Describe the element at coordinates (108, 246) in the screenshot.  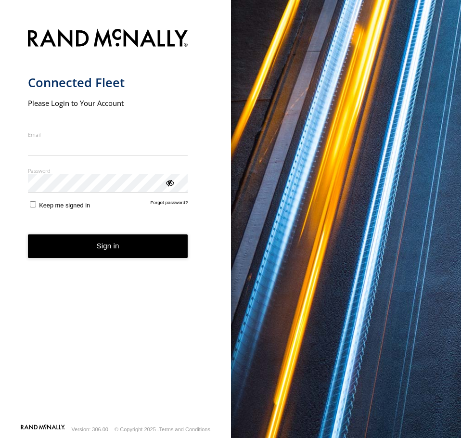
I see `button: Sign in` at that location.